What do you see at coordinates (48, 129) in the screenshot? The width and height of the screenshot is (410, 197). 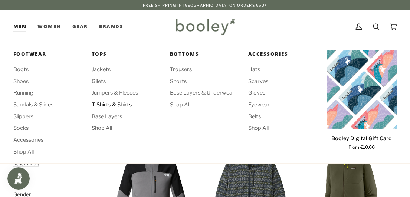 I see `a: Socks` at bounding box center [48, 129].